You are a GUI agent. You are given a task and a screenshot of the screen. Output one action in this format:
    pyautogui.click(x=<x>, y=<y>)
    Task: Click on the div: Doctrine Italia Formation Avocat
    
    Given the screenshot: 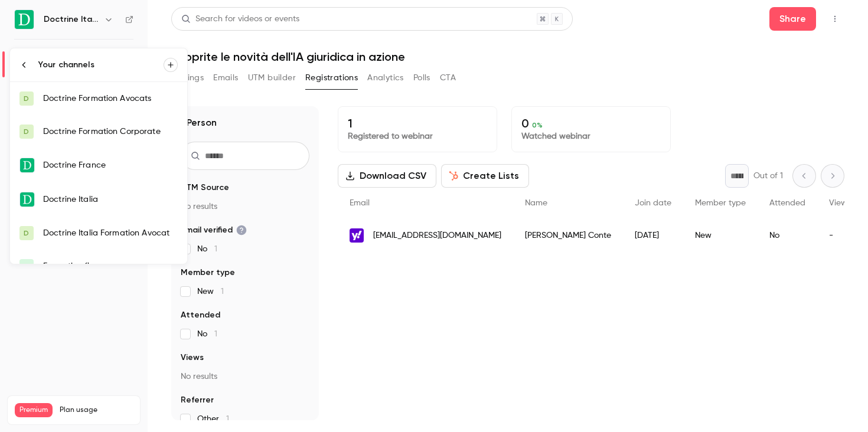 What is the action you would take?
    pyautogui.click(x=111, y=233)
    